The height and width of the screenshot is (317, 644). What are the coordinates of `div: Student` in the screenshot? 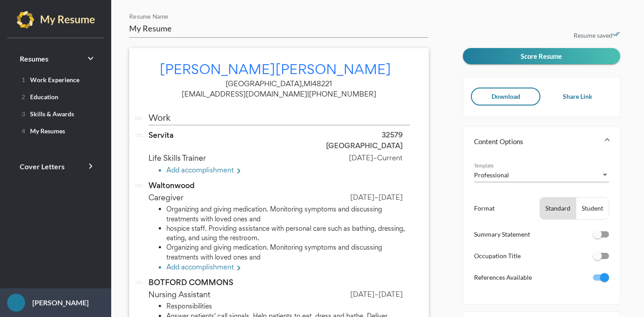 It's located at (592, 208).